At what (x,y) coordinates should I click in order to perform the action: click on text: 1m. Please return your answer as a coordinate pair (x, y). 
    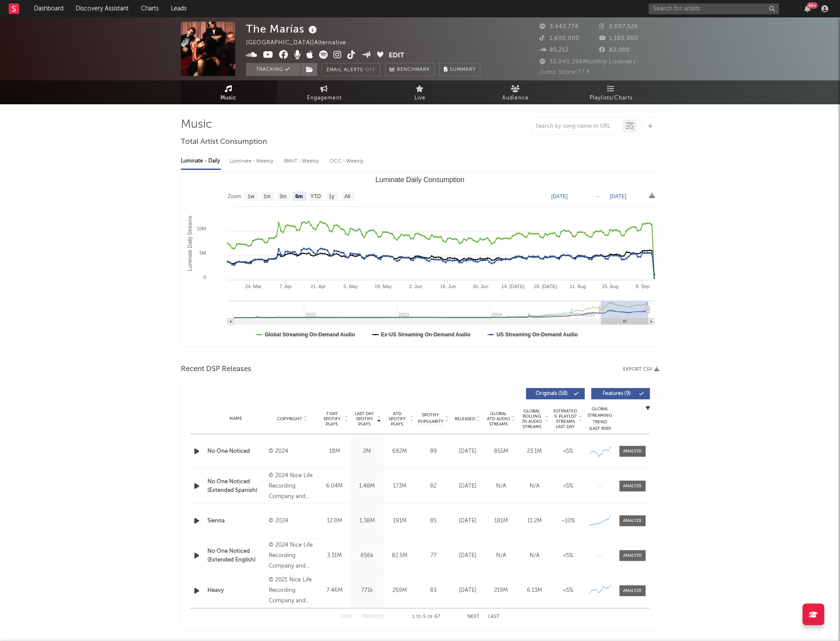
    Looking at the image, I should click on (267, 197).